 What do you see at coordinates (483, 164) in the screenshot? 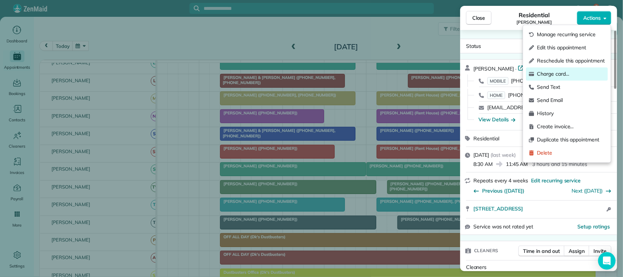
I see `span: 8:30 AM` at bounding box center [483, 164].